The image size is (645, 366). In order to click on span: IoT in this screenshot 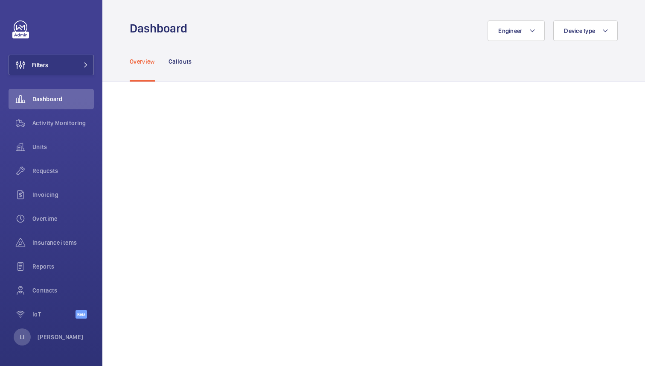, I will do `click(54, 314)`.